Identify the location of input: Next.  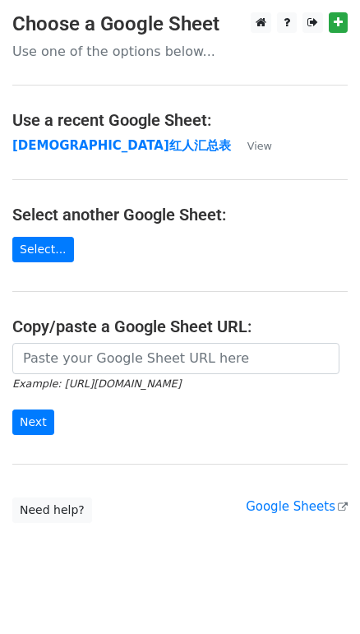
(33, 422).